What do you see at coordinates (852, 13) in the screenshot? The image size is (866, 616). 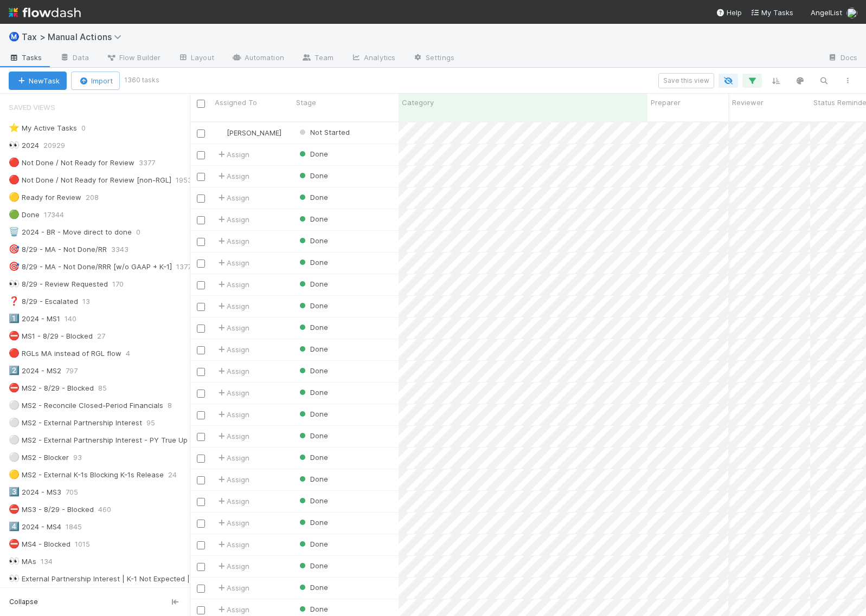 I see `img: avatar_cc3a00d7-dd5c-4a2f-8d58-dd6545b20c0d.png` at bounding box center [852, 13].